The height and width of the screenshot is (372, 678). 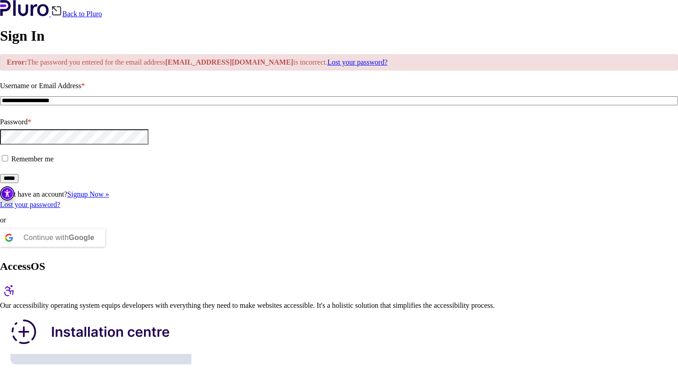 What do you see at coordinates (5, 158) in the screenshot?
I see `input: Remember me` at bounding box center [5, 158].